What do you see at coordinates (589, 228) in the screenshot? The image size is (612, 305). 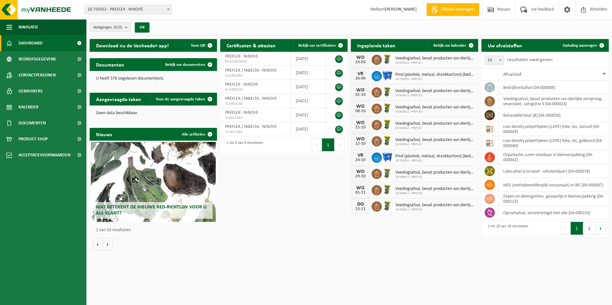 I see `button: 2` at bounding box center [589, 228].